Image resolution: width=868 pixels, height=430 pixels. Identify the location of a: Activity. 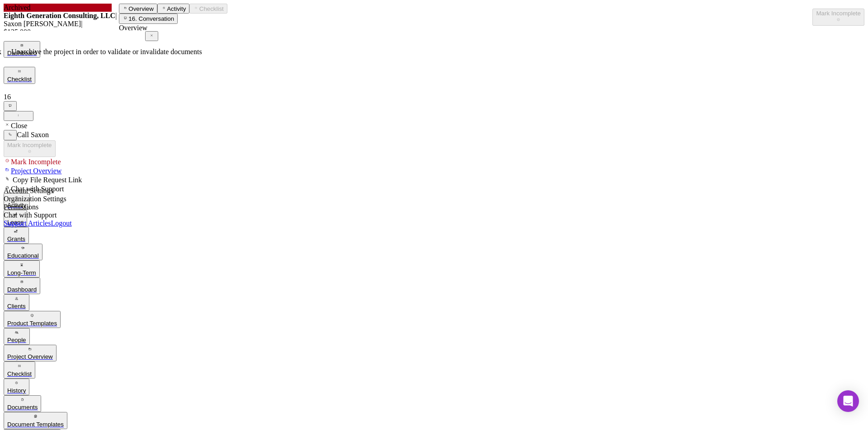
(434, 202).